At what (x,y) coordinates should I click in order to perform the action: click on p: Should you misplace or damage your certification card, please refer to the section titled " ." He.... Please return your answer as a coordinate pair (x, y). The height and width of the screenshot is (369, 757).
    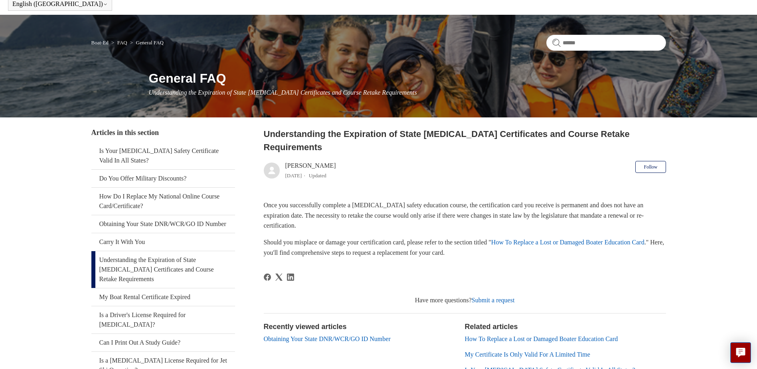
    Looking at the image, I should click on (465, 247).